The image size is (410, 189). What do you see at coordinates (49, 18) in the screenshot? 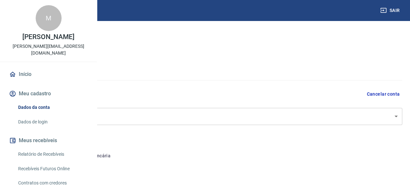
I see `div: M` at bounding box center [49, 18].